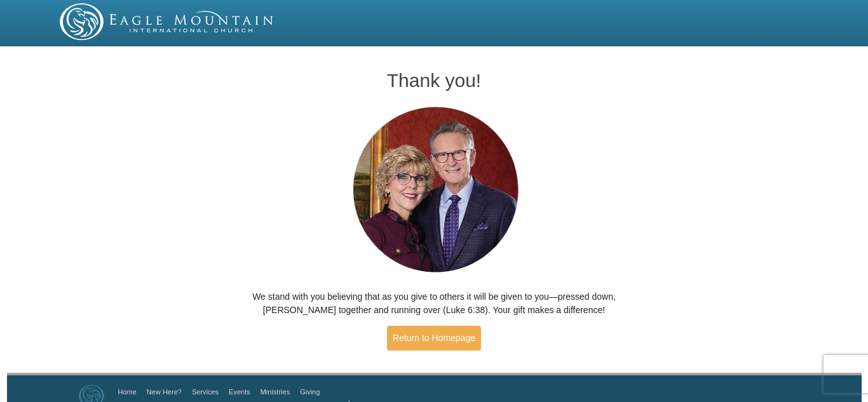 The width and height of the screenshot is (868, 402). Describe the element at coordinates (239, 392) in the screenshot. I see `a: Events` at that location.